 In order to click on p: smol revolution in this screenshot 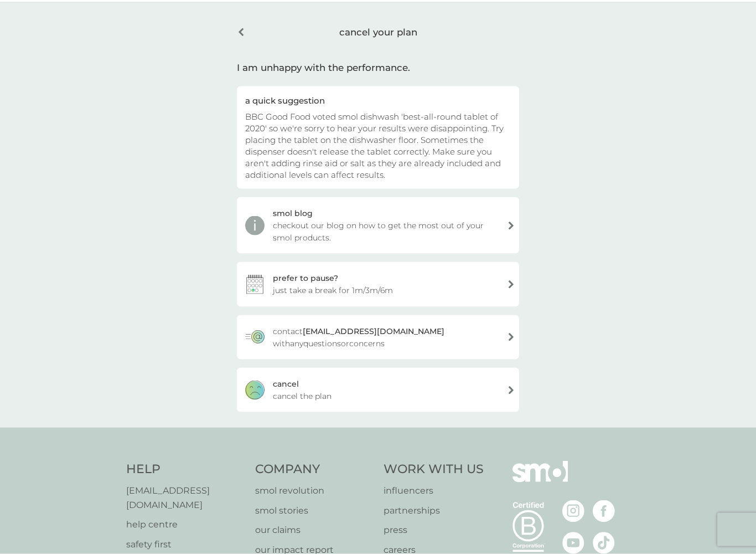, I will do `click(314, 491)`.